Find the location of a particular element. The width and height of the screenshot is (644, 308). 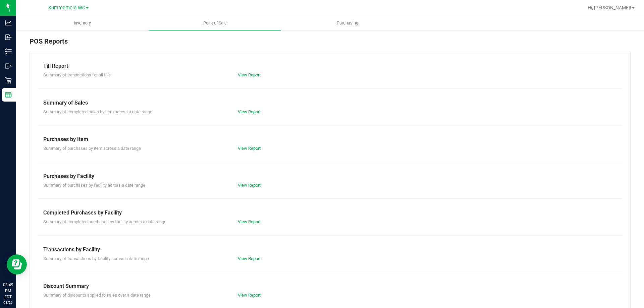

p: 08/26 is located at coordinates (8, 302).